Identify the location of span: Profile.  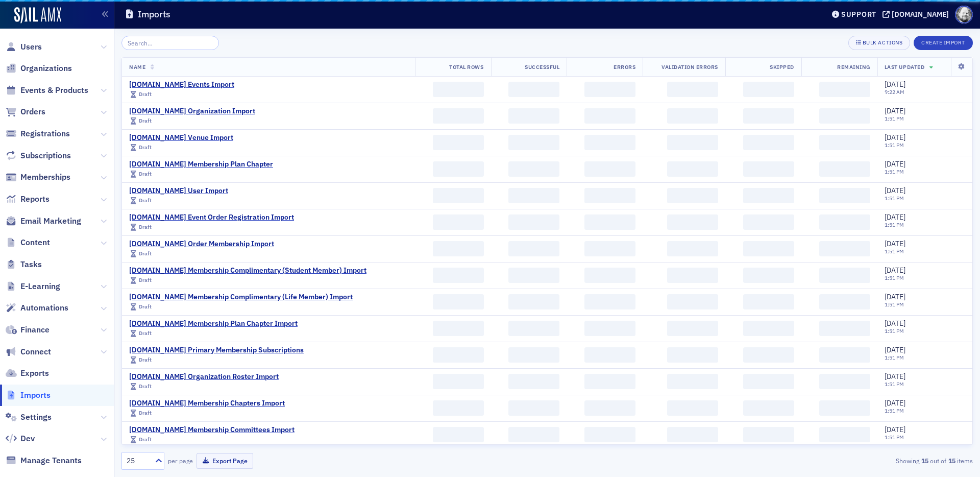
(963, 14).